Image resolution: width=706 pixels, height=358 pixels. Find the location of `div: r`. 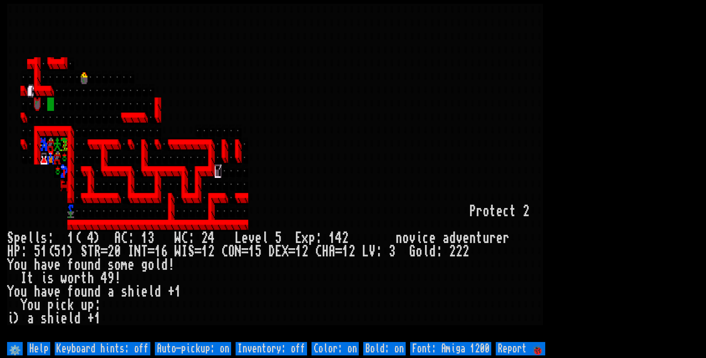

div: r is located at coordinates (479, 211).